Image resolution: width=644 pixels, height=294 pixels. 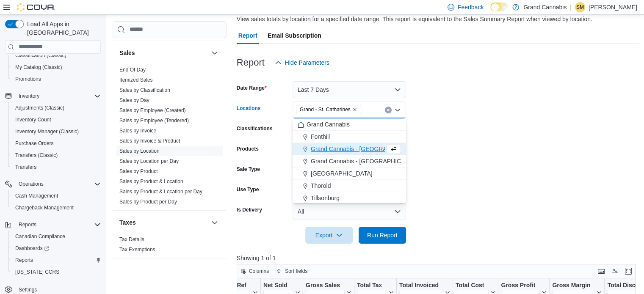 I want to click on span: Sales by Classification, so click(x=145, y=90).